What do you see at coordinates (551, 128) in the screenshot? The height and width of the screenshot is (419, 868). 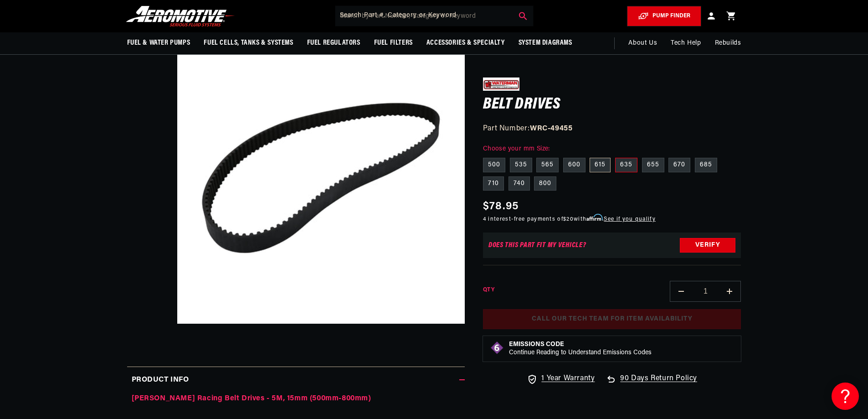 I see `strong: WRC-49455` at bounding box center [551, 128].